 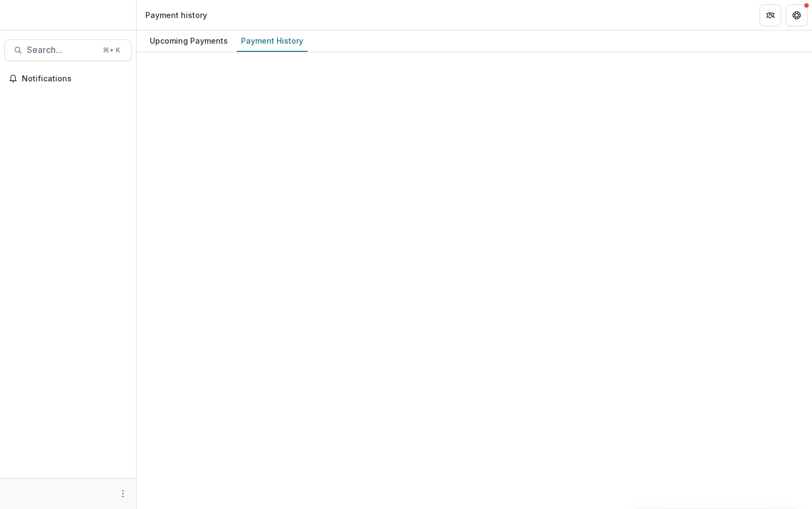 What do you see at coordinates (68, 50) in the screenshot?
I see `button: Search...` at bounding box center [68, 50].